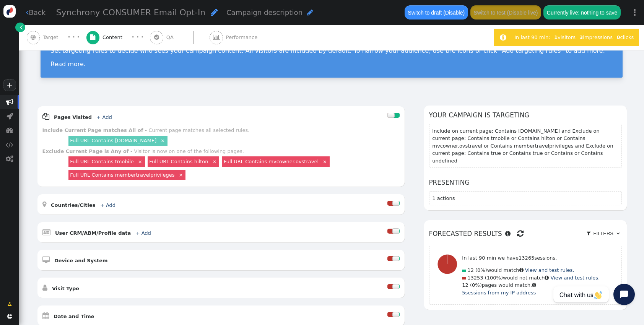 The image size is (644, 325). I want to click on a: Full URL Contains membertravelprivileges, so click(122, 174).